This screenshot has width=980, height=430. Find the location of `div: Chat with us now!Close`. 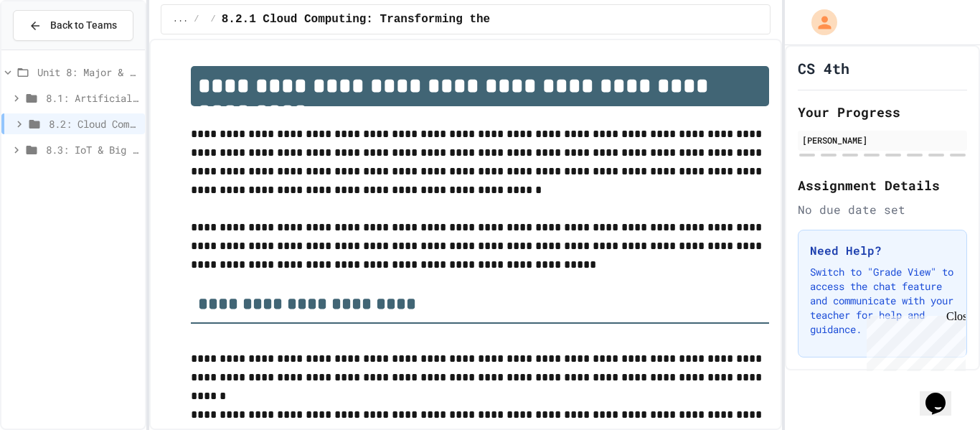

div: Chat with us now!Close is located at coordinates (53, 48).